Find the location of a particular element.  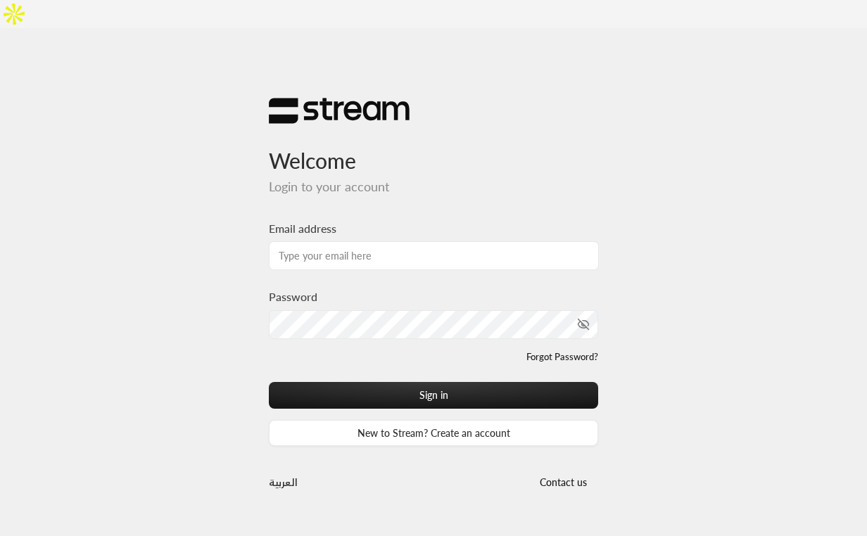

button: toggle password visibility is located at coordinates (583, 324).